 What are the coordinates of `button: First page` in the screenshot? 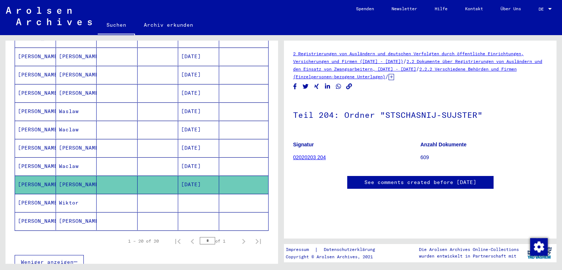 It's located at (178, 241).